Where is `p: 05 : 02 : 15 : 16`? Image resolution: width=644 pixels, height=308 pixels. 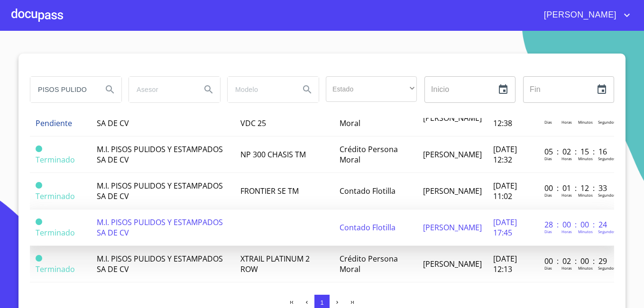
p: 05 : 02 : 15 : 16 is located at coordinates (576, 152).